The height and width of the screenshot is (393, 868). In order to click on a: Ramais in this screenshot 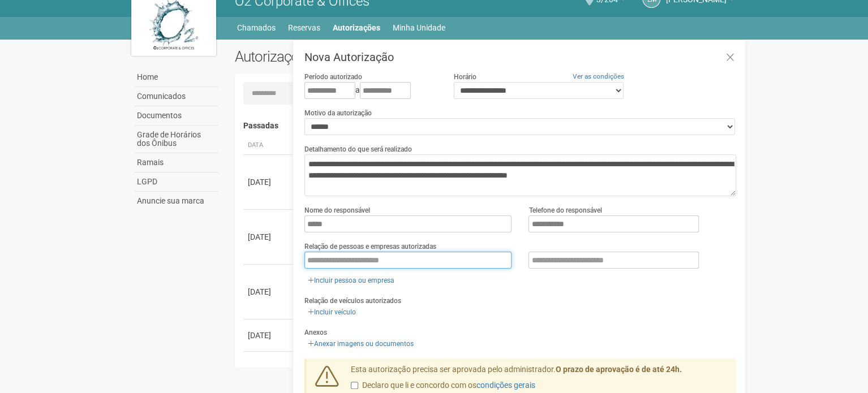, I will do `click(176, 163)`.